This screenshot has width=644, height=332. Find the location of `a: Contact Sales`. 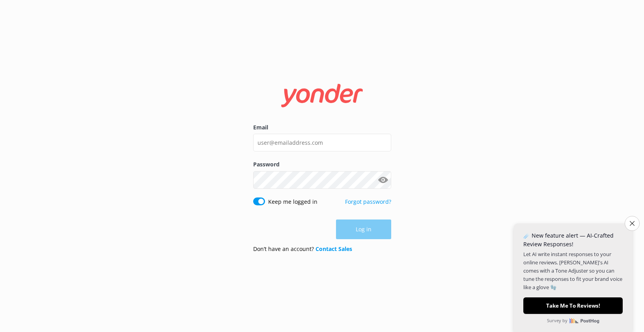

a: Contact Sales is located at coordinates (333, 249).